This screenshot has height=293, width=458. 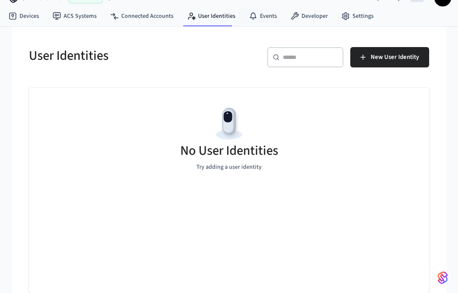 I want to click on a: ACS Systems, so click(x=75, y=16).